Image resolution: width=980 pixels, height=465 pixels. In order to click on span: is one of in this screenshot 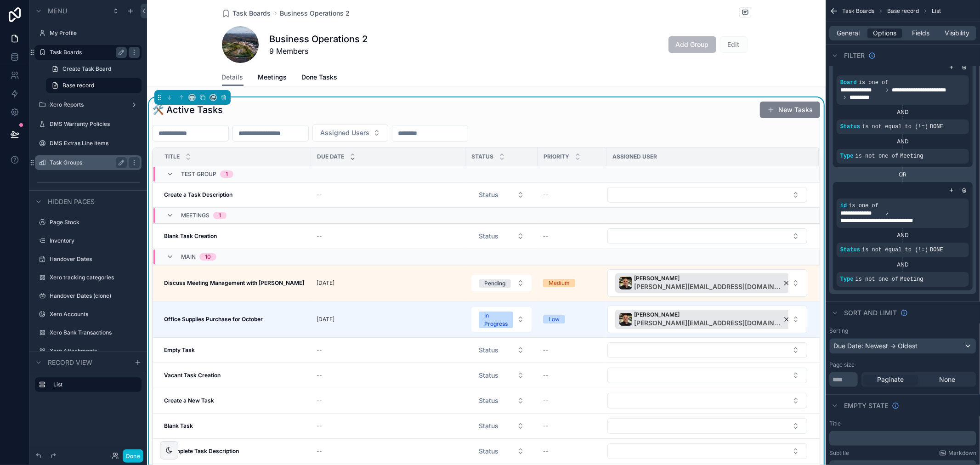, I will do `click(863, 206)`.